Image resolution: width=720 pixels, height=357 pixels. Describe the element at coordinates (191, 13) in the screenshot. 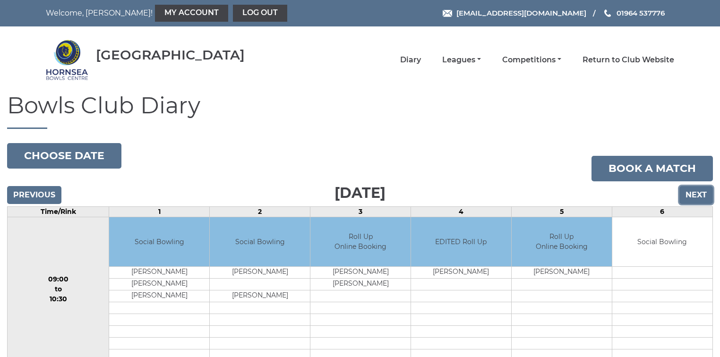

I see `a: My Account` at that location.